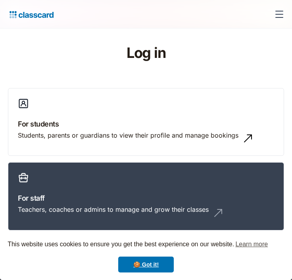 The height and width of the screenshot is (280, 292). I want to click on div: menu, so click(278, 14).